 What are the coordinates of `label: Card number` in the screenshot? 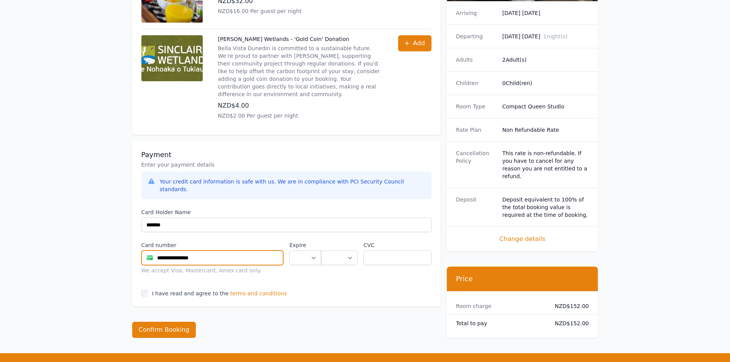 It's located at (212, 245).